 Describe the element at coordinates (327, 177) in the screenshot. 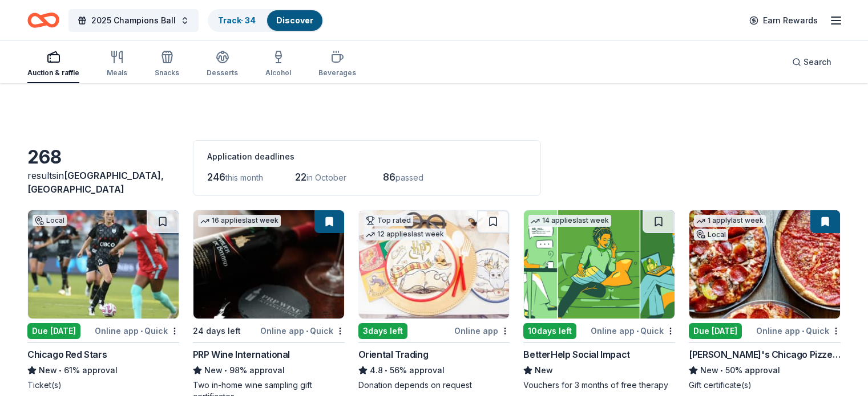

I see `span: in October` at that location.